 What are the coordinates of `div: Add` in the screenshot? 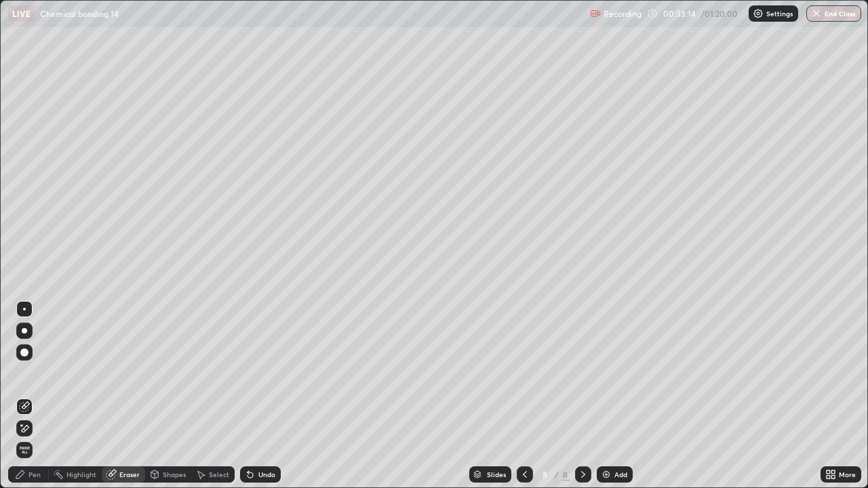 It's located at (620, 475).